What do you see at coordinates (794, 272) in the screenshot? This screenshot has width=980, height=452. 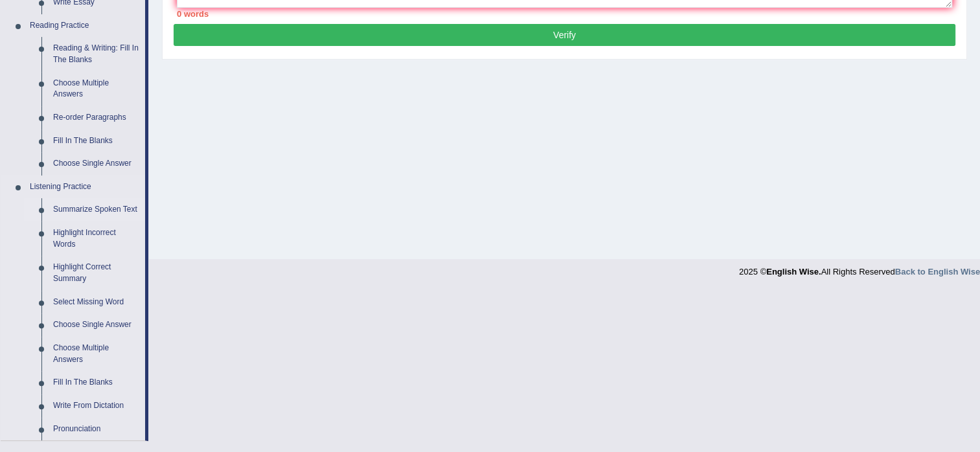 I see `strong: English Wise.` at bounding box center [794, 272].